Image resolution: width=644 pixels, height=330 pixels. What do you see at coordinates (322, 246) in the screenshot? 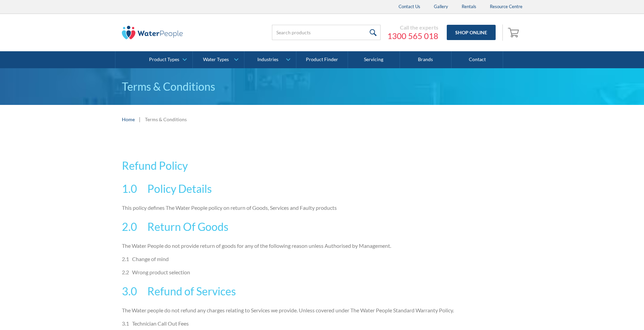
I see `p: The Water People do not provide return of goods for any of the following reason unless Authorised...` at bounding box center [322, 246].